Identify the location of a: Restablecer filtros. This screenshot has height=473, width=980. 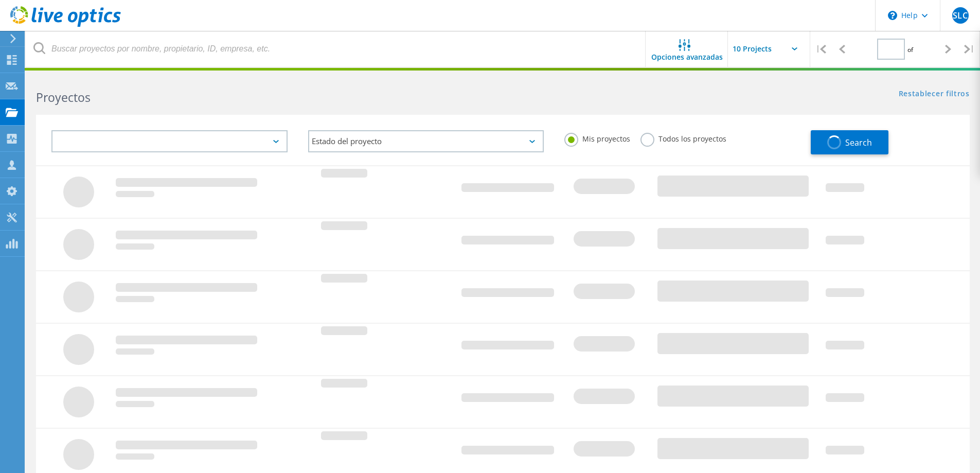
(934, 94).